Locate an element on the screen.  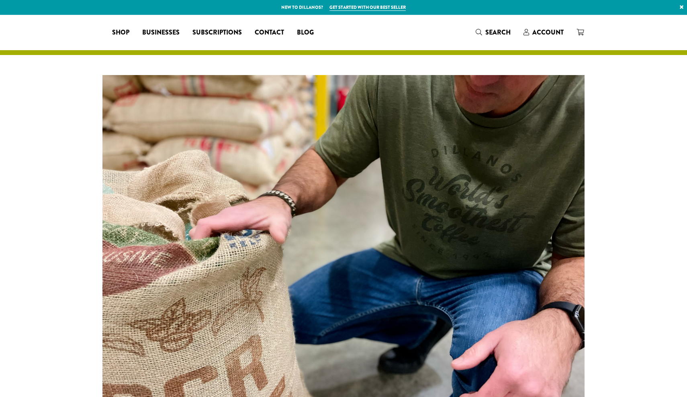
span: Contact is located at coordinates (269, 33).